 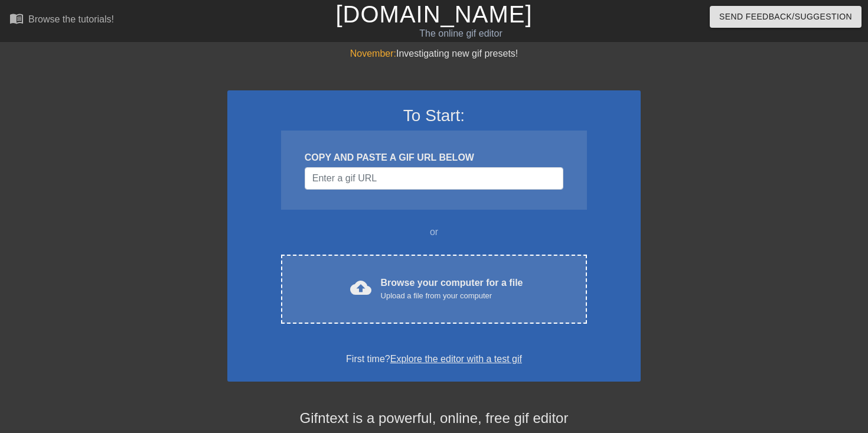 What do you see at coordinates (434, 178) in the screenshot?
I see `input: Username` at bounding box center [434, 178].